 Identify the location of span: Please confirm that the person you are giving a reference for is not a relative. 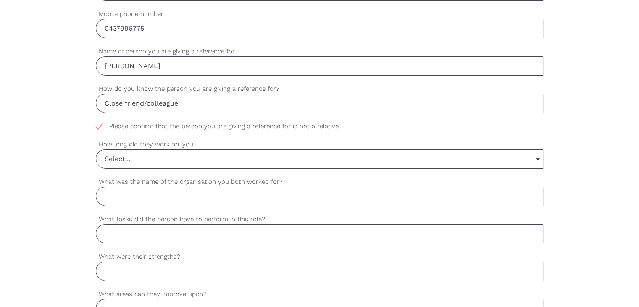
(225, 126).